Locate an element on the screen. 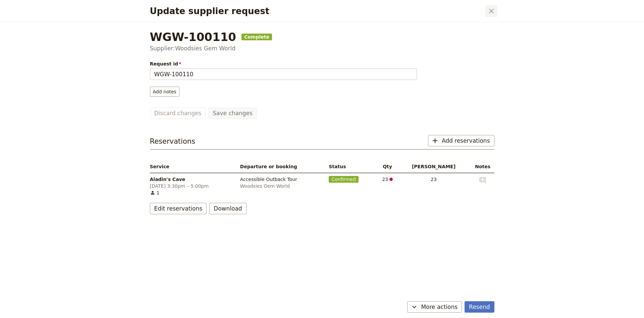  h2: Update supplier request is located at coordinates (317, 11).